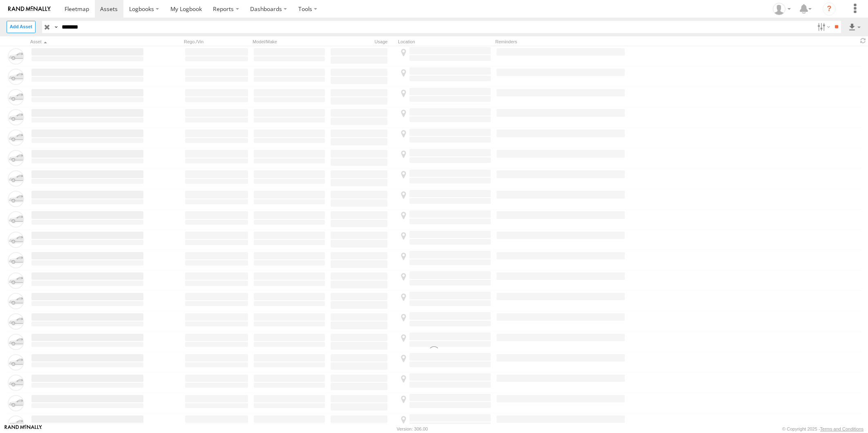  What do you see at coordinates (781, 9) in the screenshot?
I see `div: Zarni Lwin` at bounding box center [781, 9].